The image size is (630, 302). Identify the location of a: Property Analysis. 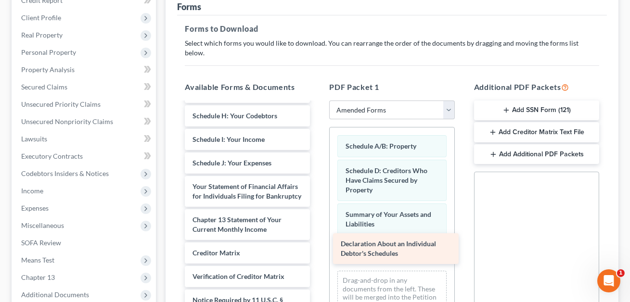
(85, 70).